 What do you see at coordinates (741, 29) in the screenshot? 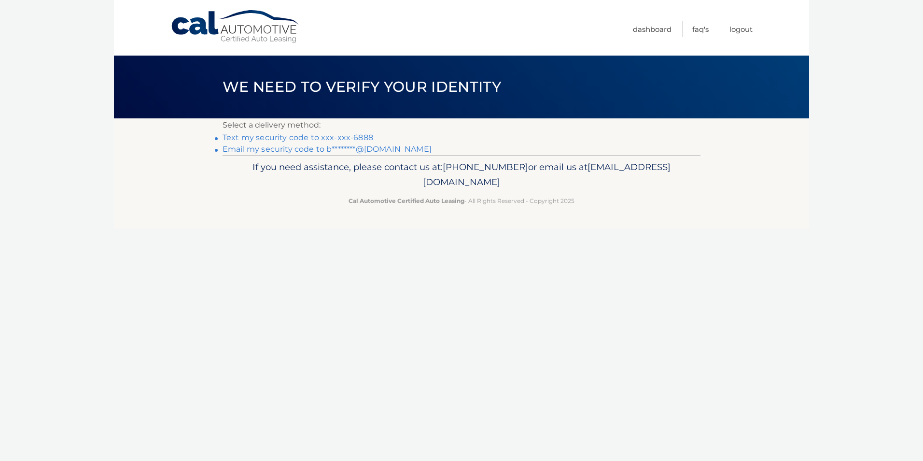
I see `a: Logout` at bounding box center [741, 29].